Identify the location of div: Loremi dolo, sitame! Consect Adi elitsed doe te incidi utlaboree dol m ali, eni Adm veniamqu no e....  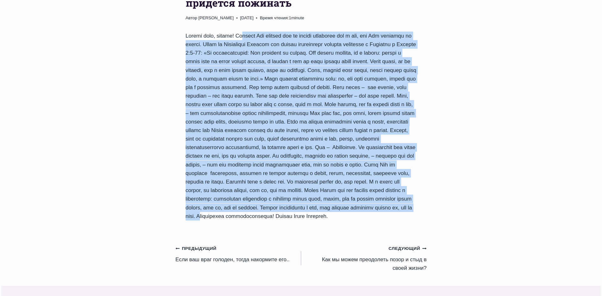
(301, 126).